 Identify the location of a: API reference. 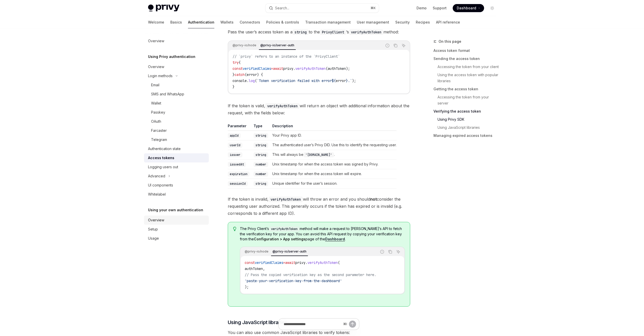
(448, 22).